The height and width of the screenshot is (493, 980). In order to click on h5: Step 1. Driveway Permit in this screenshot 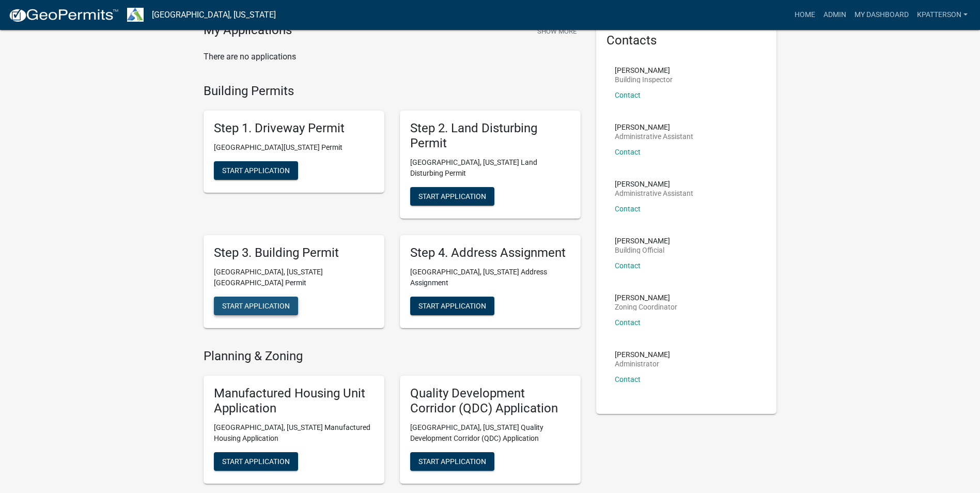, I will do `click(294, 128)`.